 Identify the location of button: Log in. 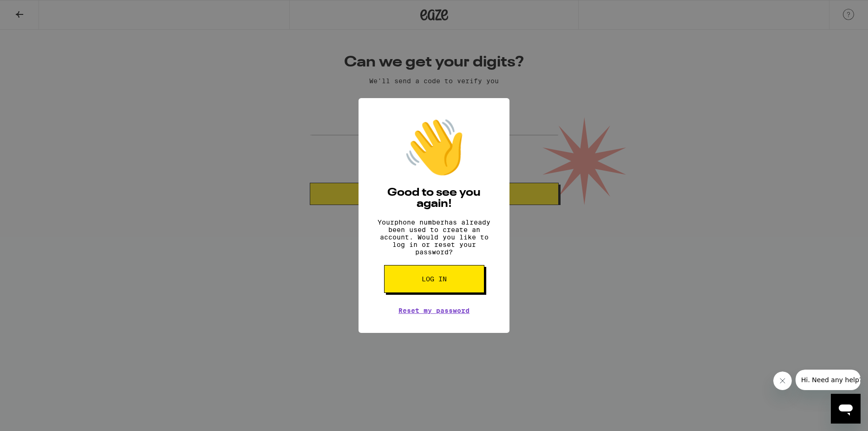
(434, 279).